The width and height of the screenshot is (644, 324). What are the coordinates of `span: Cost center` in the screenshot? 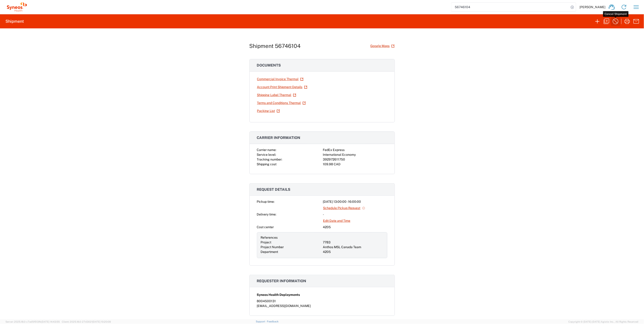 It's located at (265, 227).